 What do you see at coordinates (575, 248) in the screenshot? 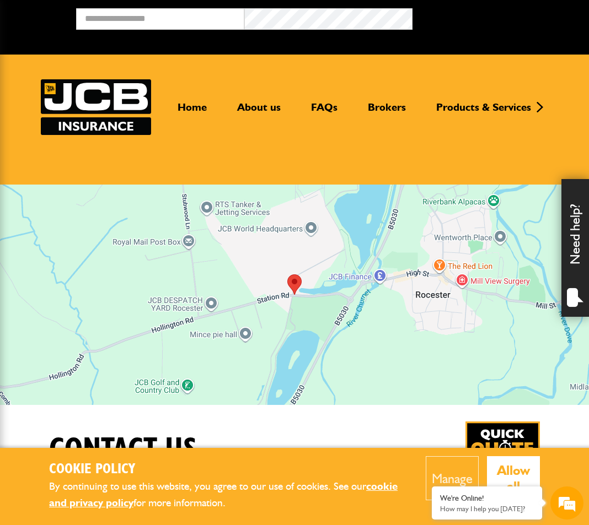
I see `div: Need help?` at bounding box center [575, 248].